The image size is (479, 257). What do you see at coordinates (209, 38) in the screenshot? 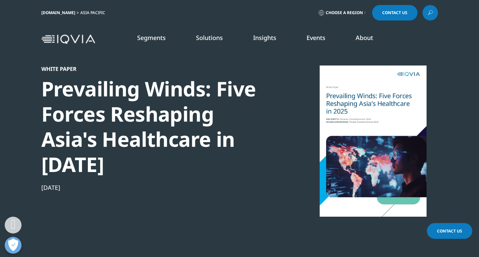
I see `a: Solutions` at bounding box center [209, 38].